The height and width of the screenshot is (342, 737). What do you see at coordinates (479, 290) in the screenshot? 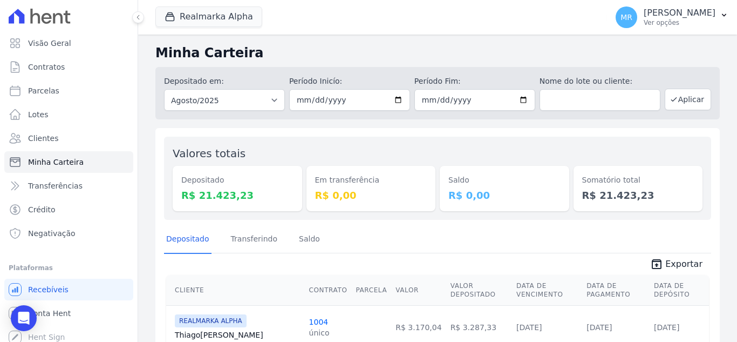
I see `th: Valor Depositado` at bounding box center [479, 290].